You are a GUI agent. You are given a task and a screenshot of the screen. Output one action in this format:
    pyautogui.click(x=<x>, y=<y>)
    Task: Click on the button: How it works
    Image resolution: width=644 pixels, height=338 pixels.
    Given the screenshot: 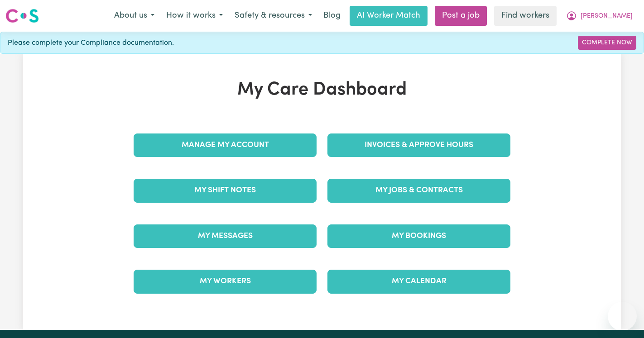 What is the action you would take?
    pyautogui.click(x=194, y=16)
    